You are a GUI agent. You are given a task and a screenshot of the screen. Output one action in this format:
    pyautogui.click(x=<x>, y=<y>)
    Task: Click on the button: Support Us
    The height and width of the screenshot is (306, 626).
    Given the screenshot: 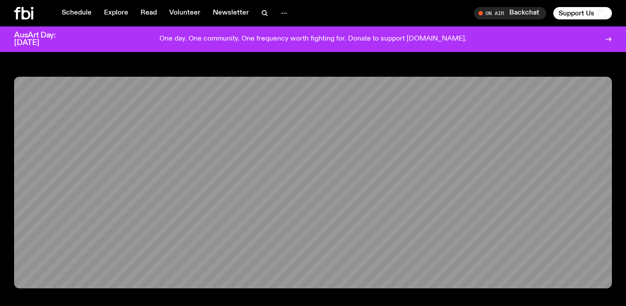 What is the action you would take?
    pyautogui.click(x=583, y=13)
    